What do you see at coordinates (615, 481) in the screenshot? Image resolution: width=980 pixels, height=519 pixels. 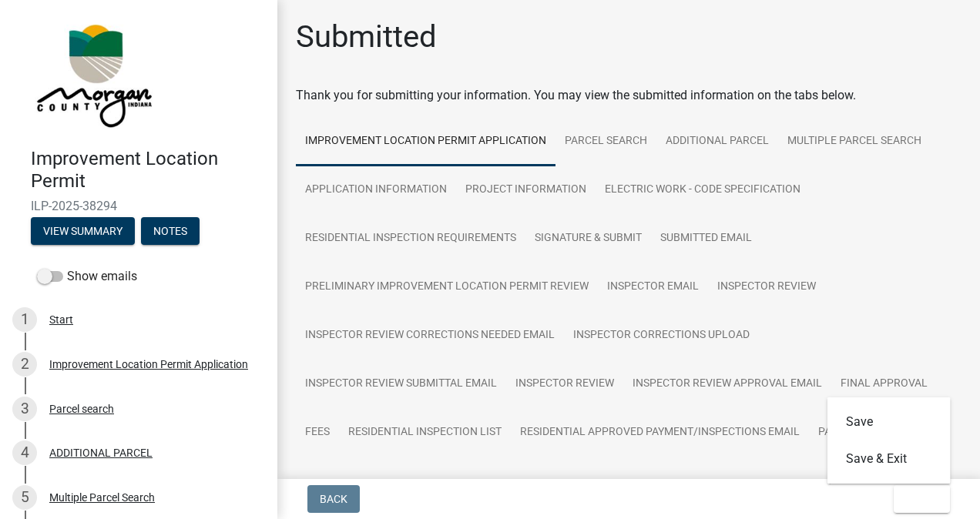 I see `a: Permit Approved Email` at bounding box center [615, 481].